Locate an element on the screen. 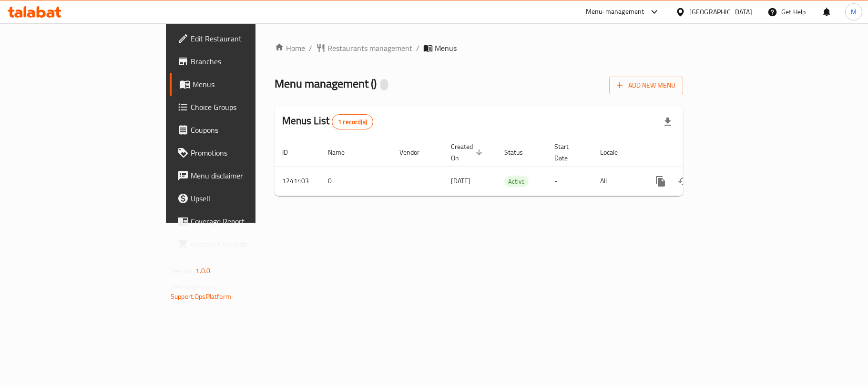 The width and height of the screenshot is (868, 385). button: Change Status is located at coordinates (683, 181).